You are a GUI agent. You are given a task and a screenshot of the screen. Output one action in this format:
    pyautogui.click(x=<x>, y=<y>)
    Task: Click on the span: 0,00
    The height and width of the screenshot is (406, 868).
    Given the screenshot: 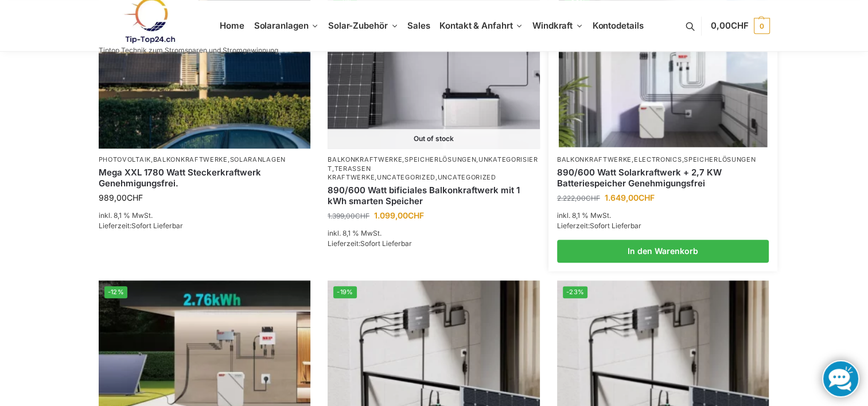 What is the action you would take?
    pyautogui.click(x=729, y=25)
    